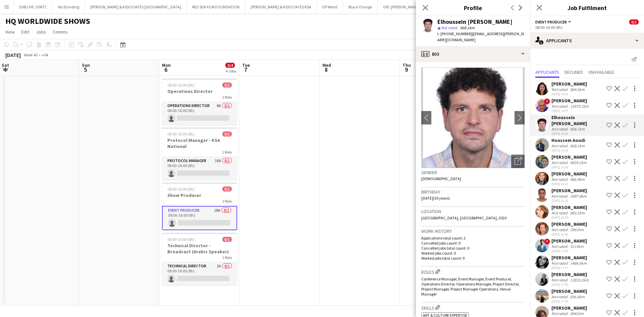 This screenshot has height=317, width=644. Describe the element at coordinates (25, 32) in the screenshot. I see `a: Edit` at that location.